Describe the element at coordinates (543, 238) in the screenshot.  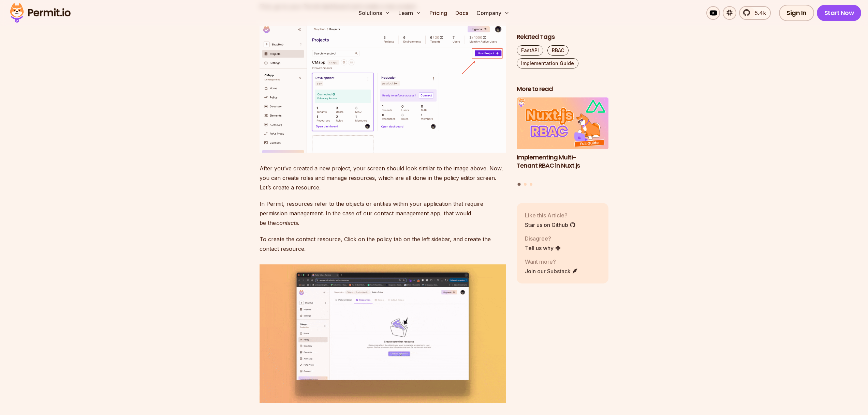
I see `p: Disagree?` at that location.